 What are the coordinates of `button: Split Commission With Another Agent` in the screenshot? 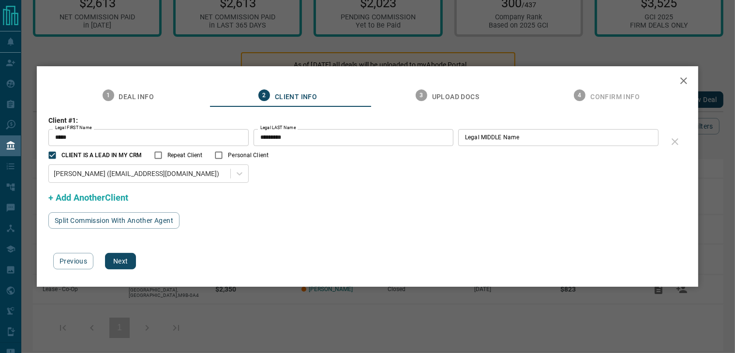 It's located at (114, 221).